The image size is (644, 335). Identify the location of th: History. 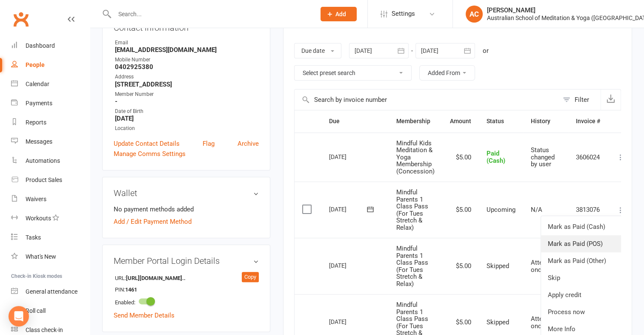
(545, 121).